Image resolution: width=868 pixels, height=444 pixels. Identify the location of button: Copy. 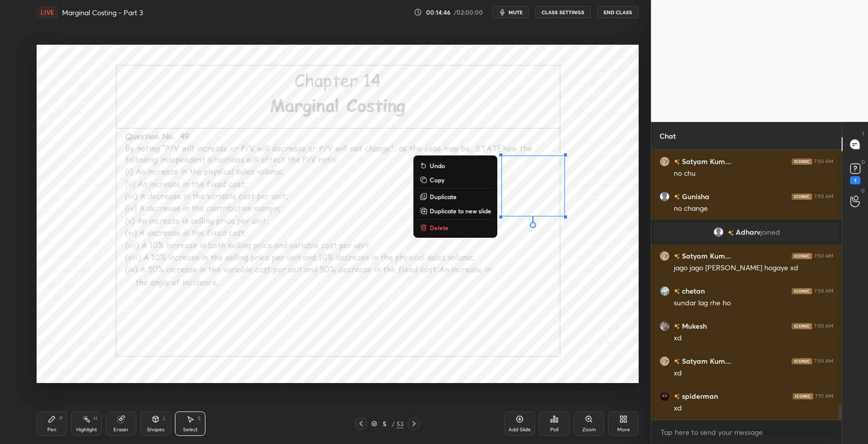
(455, 180).